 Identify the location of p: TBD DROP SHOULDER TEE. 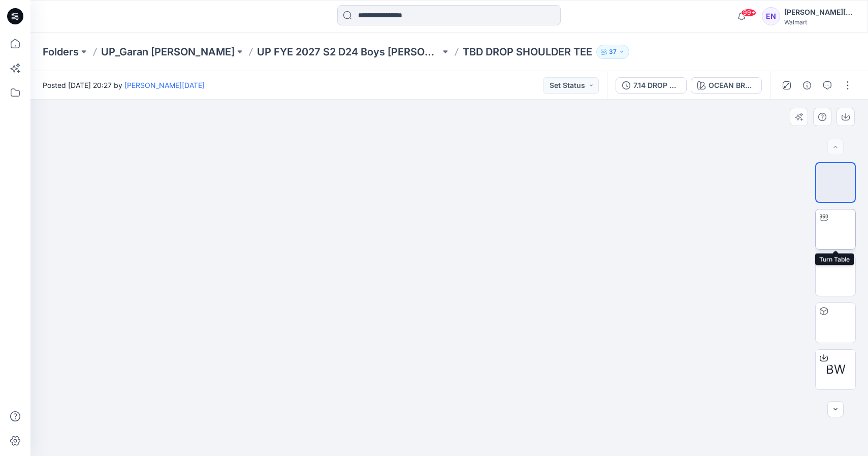
(528, 52).